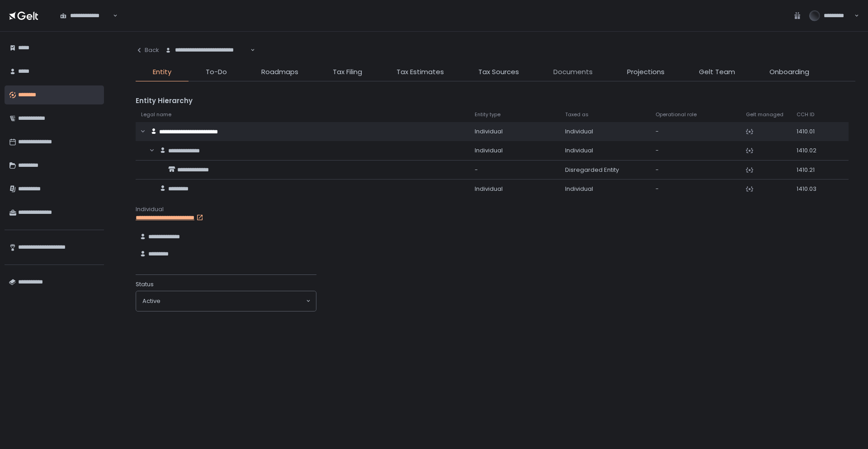 The width and height of the screenshot is (868, 449). I want to click on span: Entity, so click(162, 72).